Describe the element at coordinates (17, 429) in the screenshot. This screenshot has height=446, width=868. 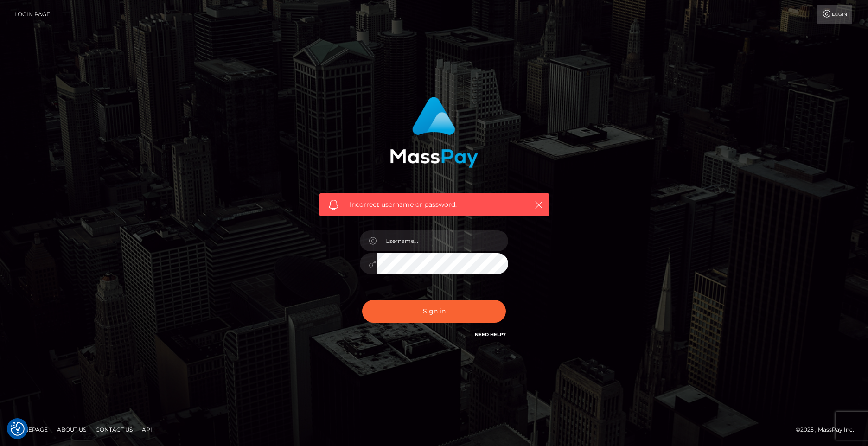
I see `button: Consent Preferences` at that location.